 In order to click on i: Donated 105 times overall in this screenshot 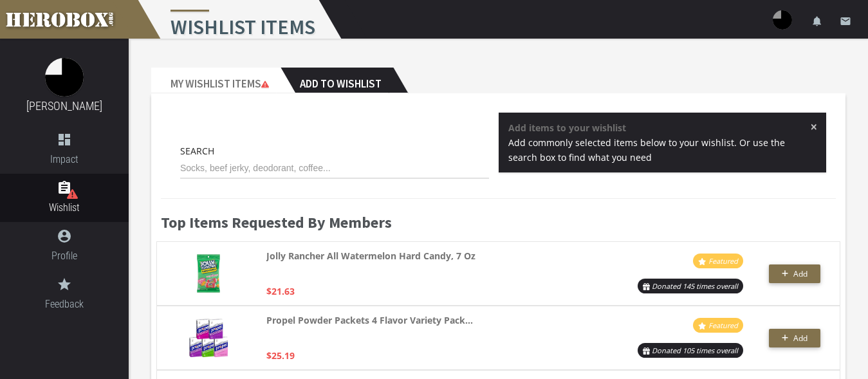, I will do `click(695, 350)`.